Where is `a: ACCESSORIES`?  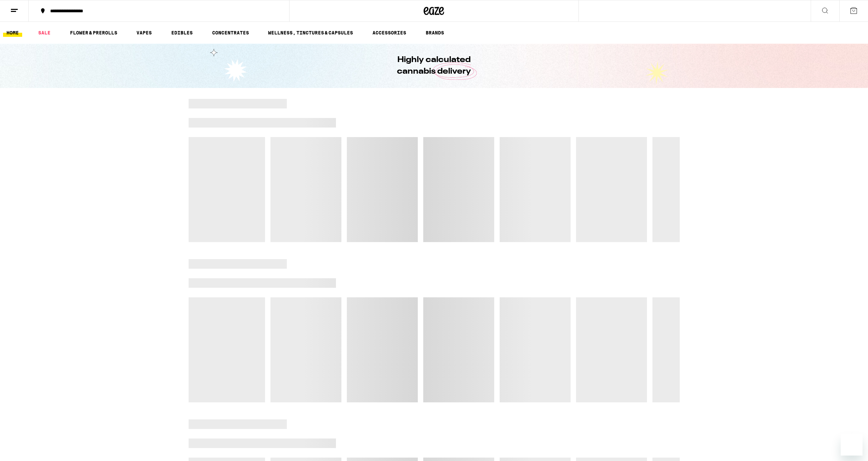
a: ACCESSORIES is located at coordinates (389, 33).